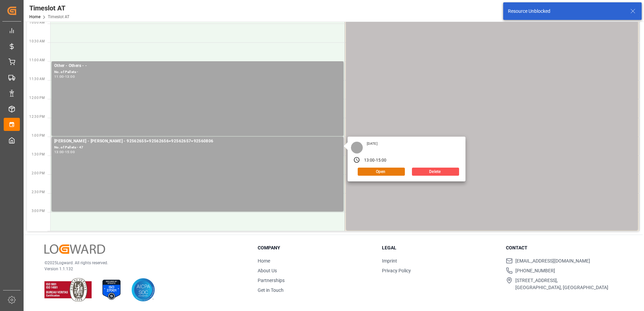 The width and height of the screenshot is (644, 311). Describe the element at coordinates (37, 97) in the screenshot. I see `span: 12:00 PM` at that location.